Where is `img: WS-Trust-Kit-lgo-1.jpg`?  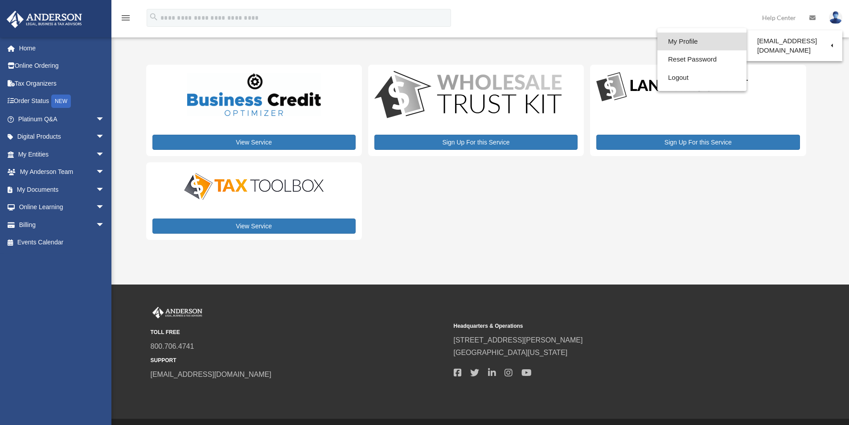 img: WS-Trust-Kit-lgo-1.jpg is located at coordinates (468, 95).